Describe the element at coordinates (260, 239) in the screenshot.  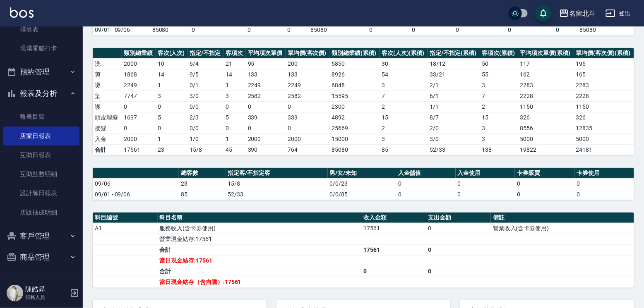
I see `td: 營業現金結存:17561` at that location.